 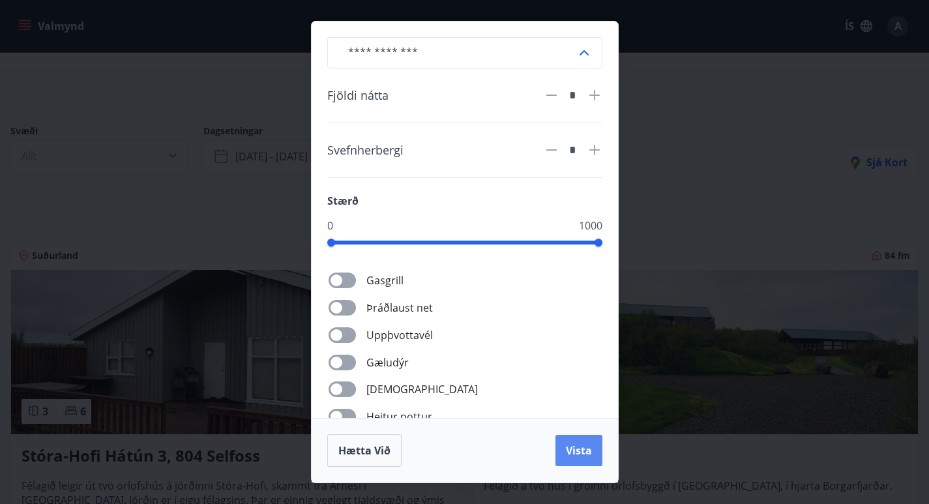 I want to click on span: Heitur pottur, so click(x=399, y=416).